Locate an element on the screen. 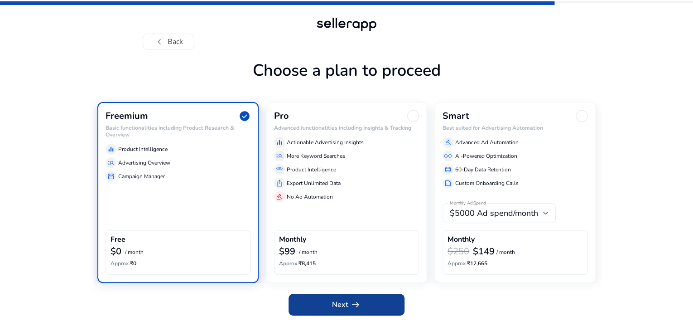  b: $0 is located at coordinates (116, 251).